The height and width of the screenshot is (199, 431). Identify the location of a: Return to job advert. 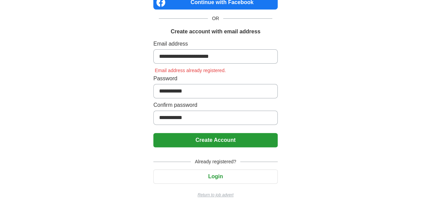
(215, 195).